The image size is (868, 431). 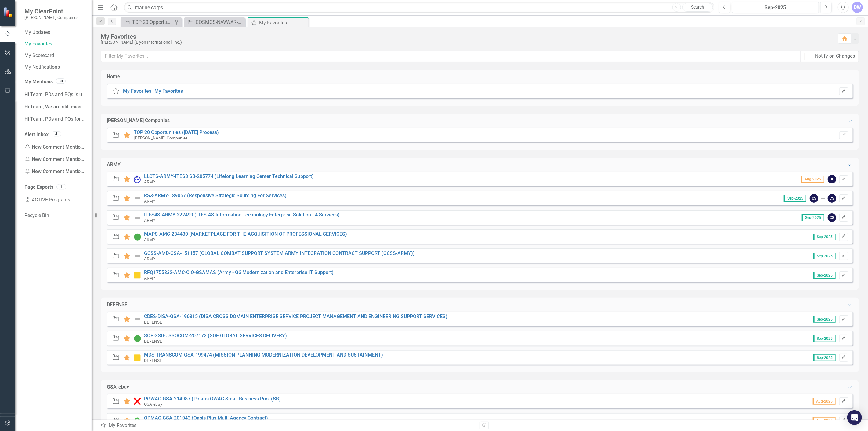 I want to click on button: DW, so click(x=858, y=7).